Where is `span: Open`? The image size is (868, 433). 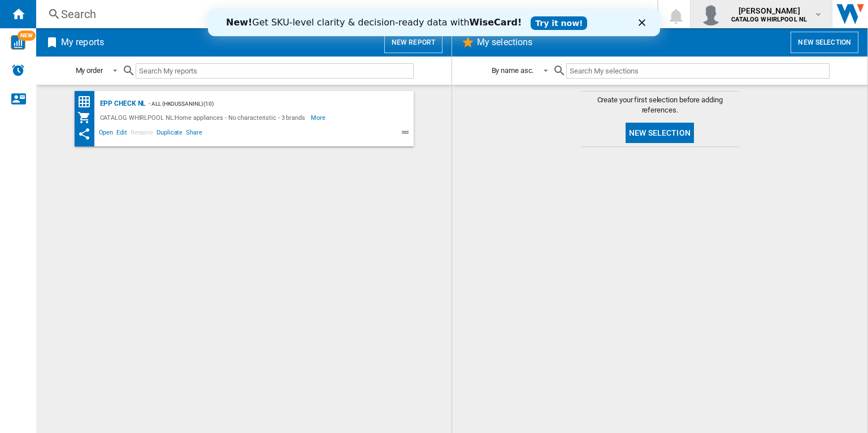
span: Open is located at coordinates (106, 134).